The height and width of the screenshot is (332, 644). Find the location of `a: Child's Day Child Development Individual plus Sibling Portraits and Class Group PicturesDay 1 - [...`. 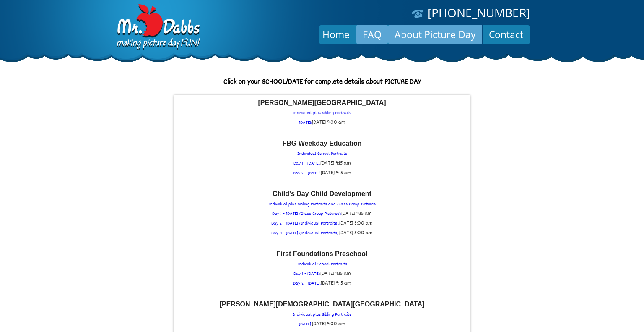

a: Child's Day Child Development Individual plus Sibling Portraits and Class Group PicturesDay 1 - [... is located at coordinates (322, 214).